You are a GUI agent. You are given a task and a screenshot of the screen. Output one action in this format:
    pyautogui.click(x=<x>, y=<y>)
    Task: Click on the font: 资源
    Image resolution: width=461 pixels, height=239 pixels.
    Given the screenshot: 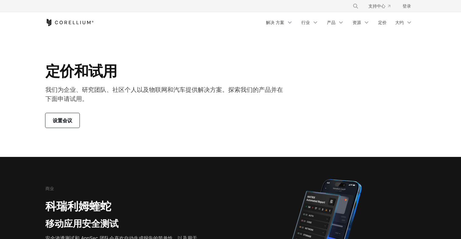 What is the action you would take?
    pyautogui.click(x=357, y=23)
    